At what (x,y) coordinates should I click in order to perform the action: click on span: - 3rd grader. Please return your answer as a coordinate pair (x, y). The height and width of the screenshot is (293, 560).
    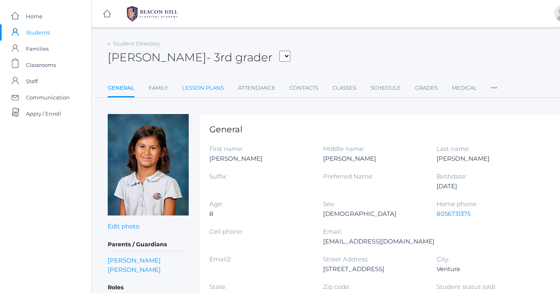
    Looking at the image, I should click on (239, 57).